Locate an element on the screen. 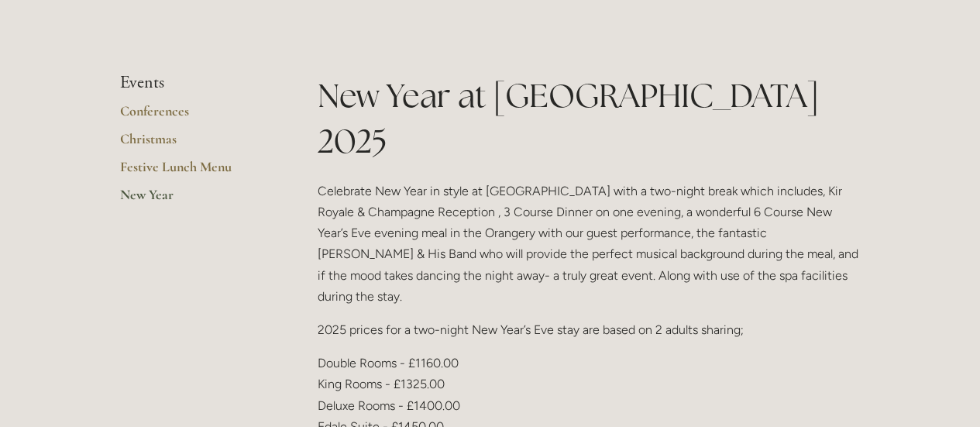 This screenshot has width=980, height=427. a: Christmas is located at coordinates (194, 144).